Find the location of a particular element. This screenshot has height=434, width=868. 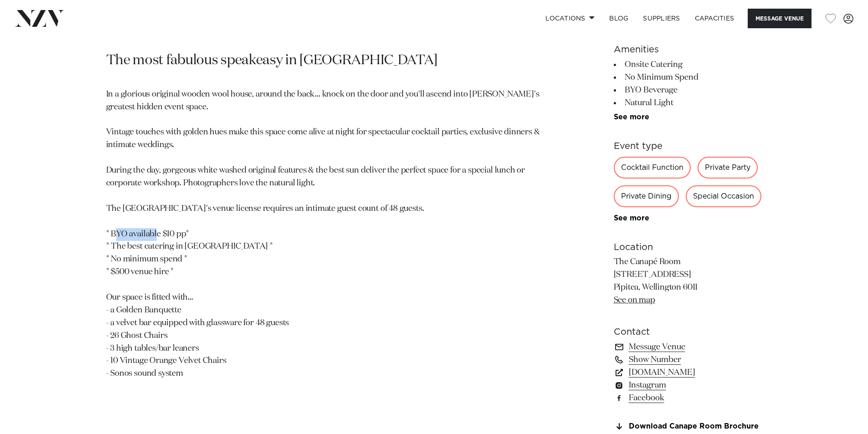

a: Message Venue is located at coordinates (688, 347).